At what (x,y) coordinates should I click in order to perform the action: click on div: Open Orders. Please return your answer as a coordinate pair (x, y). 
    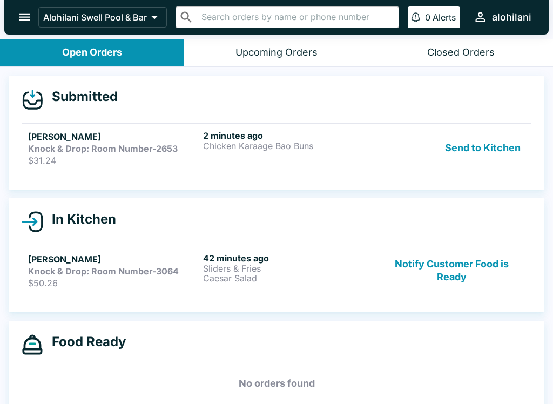
    Looking at the image, I should click on (92, 52).